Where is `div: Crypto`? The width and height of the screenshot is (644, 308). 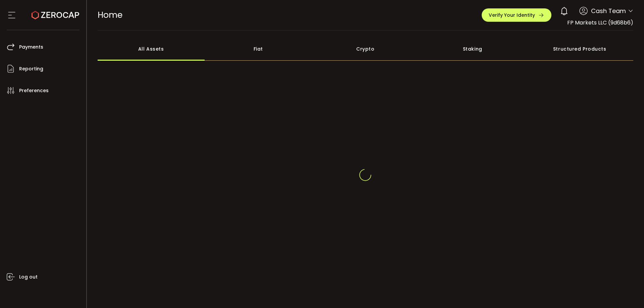 div: Crypto is located at coordinates (366, 49).